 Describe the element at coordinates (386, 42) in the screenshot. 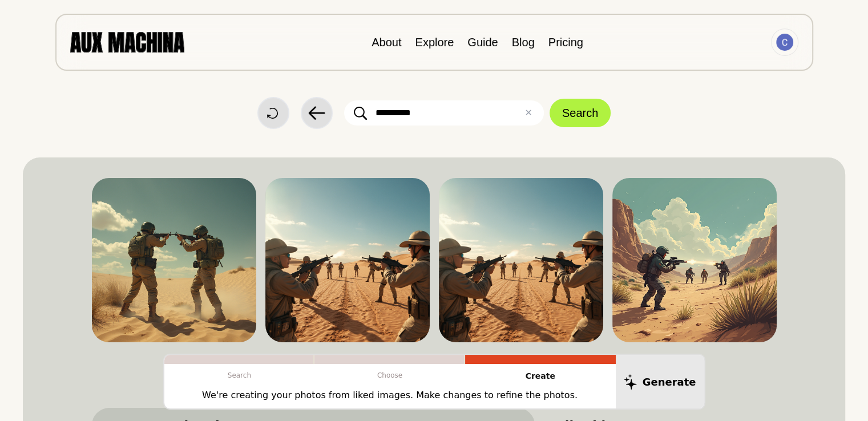

I see `a: About` at that location.